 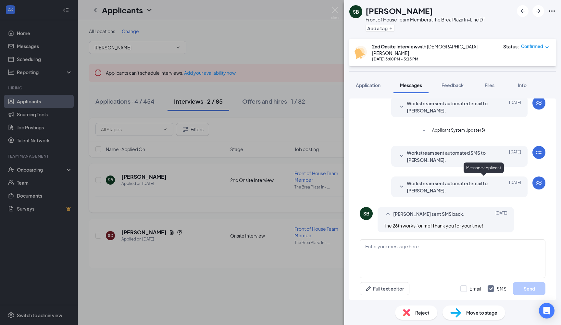 I want to click on svg: ArrowLeftNew, so click(x=523, y=11).